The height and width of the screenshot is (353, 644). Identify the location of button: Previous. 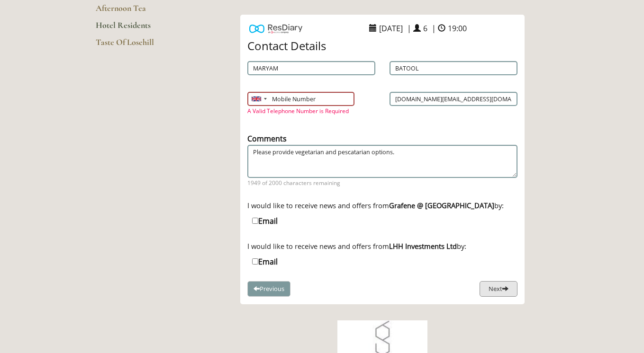
(269, 289).